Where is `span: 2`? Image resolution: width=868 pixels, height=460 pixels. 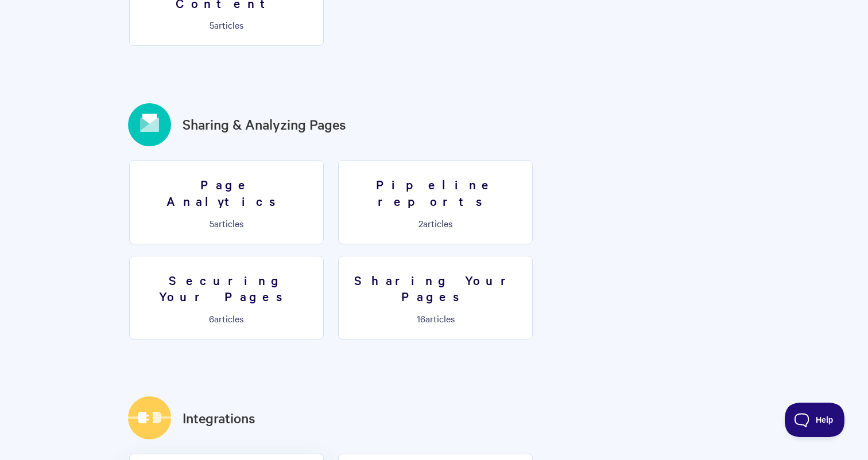
span: 2 is located at coordinates (420, 223).